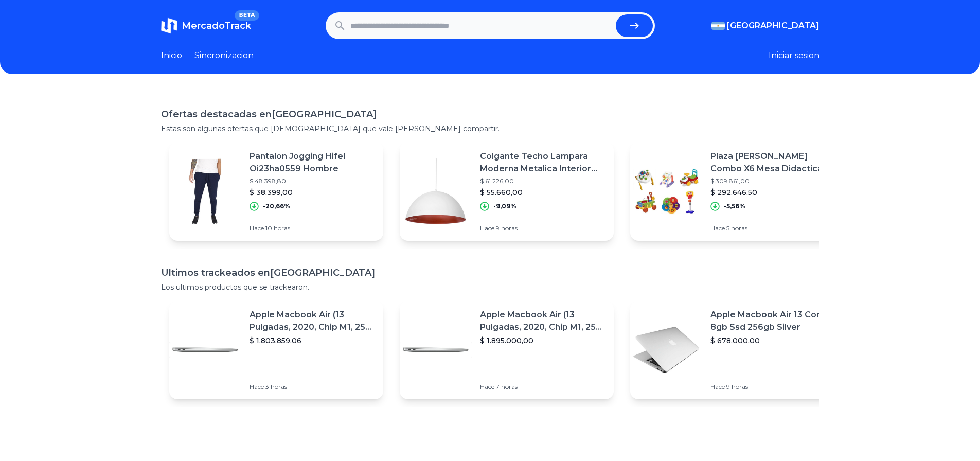  What do you see at coordinates (313, 193) in the screenshot?
I see `p: $ 38.399,00` at bounding box center [313, 193].